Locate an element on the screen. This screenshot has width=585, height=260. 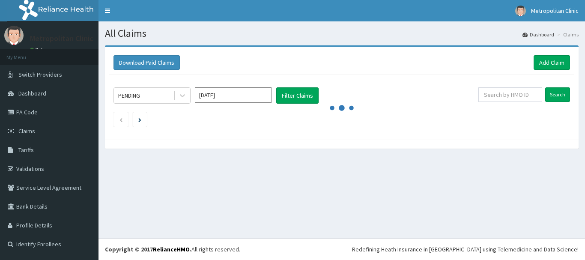
span: Claims is located at coordinates (27, 131).